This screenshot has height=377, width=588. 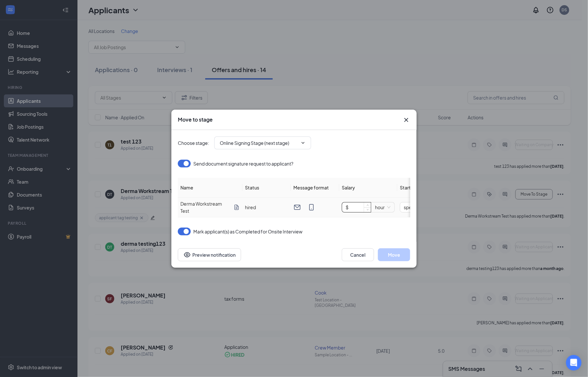 I want to click on span: up, so click(x=368, y=205).